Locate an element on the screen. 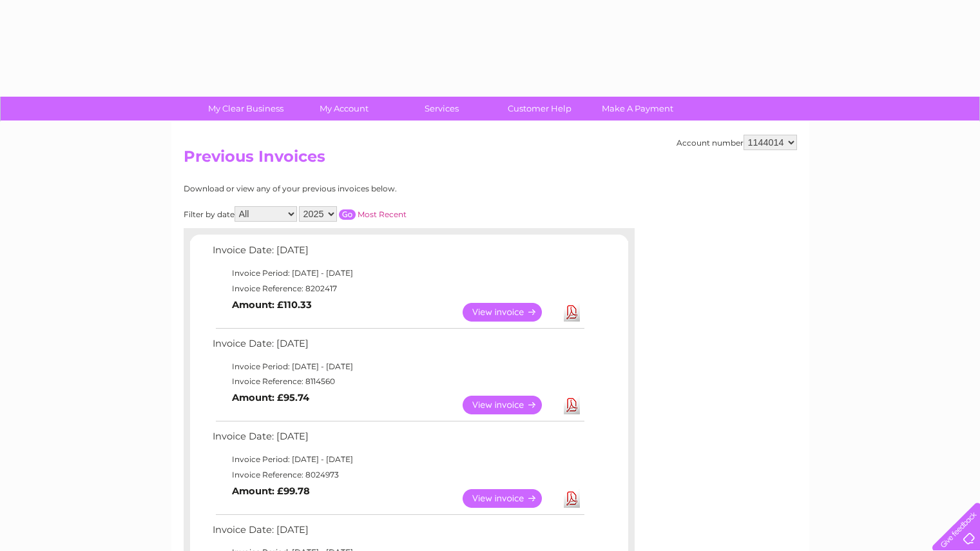  a: Customer Help is located at coordinates (540, 108).